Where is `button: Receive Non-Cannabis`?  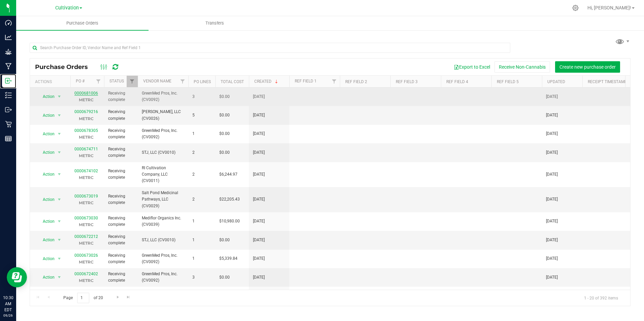
button: Receive Non-Cannabis is located at coordinates (522, 67).